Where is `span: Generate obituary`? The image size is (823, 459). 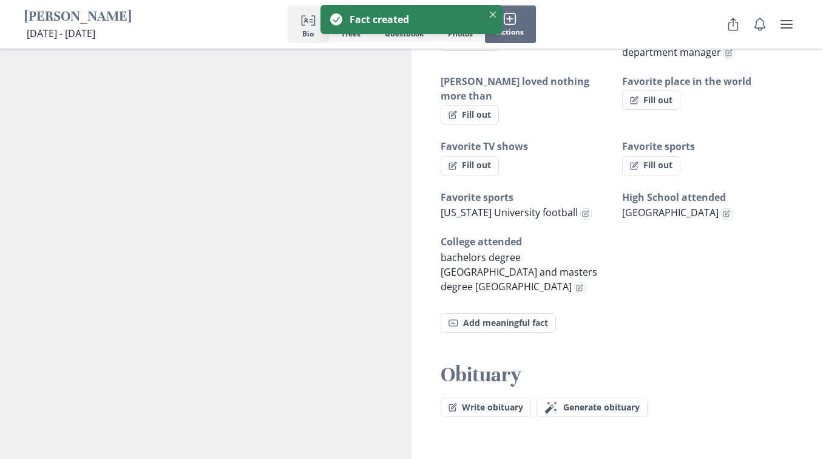
span: Generate obituary is located at coordinates (601, 407).